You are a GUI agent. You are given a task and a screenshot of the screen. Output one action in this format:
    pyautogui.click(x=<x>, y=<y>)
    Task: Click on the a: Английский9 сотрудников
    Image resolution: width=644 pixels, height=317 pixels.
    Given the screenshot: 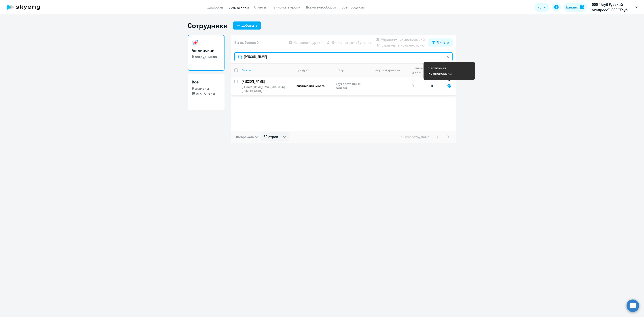 What is the action you would take?
    pyautogui.click(x=206, y=53)
    